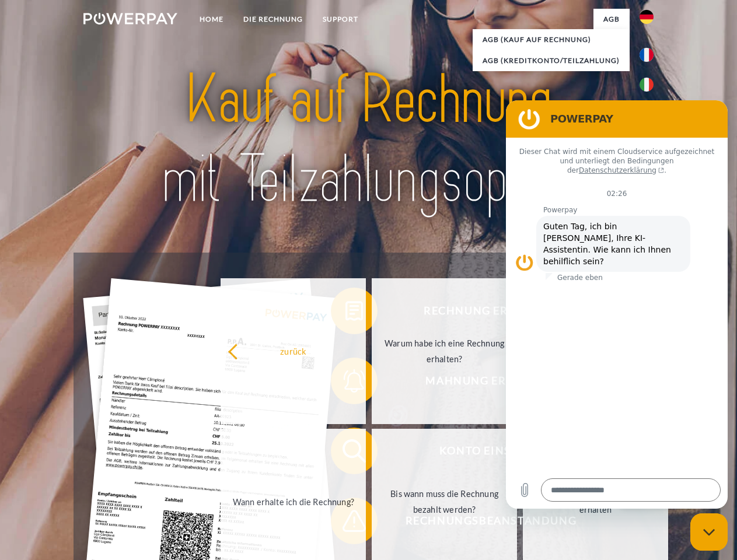 This screenshot has height=560, width=737. I want to click on a: Home, so click(211, 19).